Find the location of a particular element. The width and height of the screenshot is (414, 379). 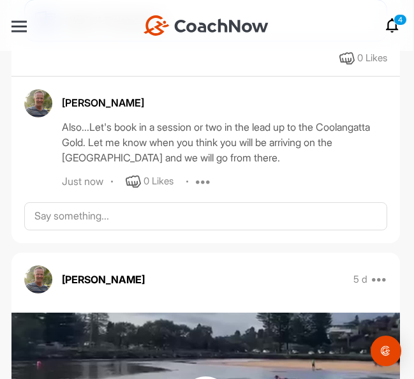

div: Open Intercom Messenger is located at coordinates (386, 351).